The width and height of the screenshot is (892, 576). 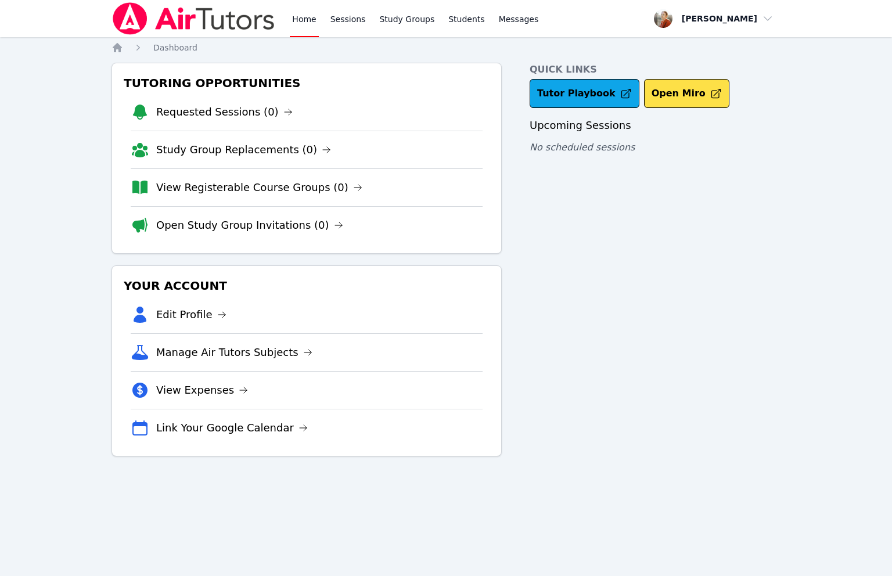 I want to click on span: Dashboard, so click(x=175, y=48).